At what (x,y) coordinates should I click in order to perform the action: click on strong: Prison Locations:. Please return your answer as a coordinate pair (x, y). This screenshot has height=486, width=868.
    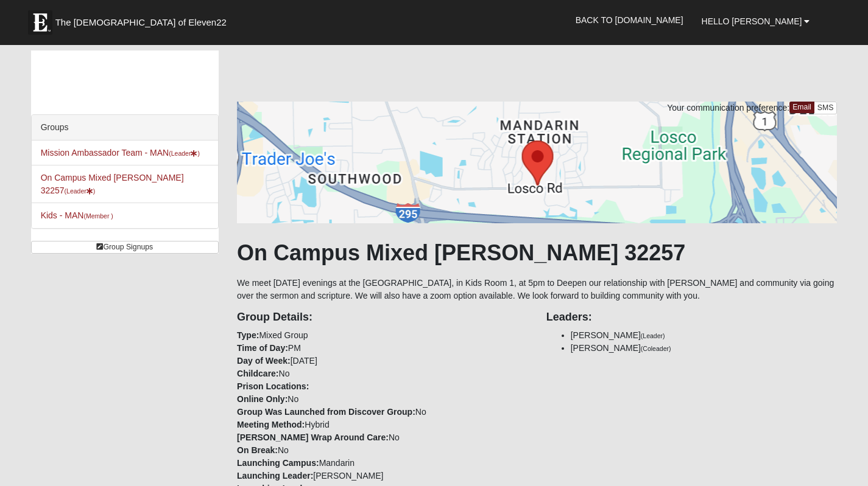
    Looking at the image, I should click on (273, 386).